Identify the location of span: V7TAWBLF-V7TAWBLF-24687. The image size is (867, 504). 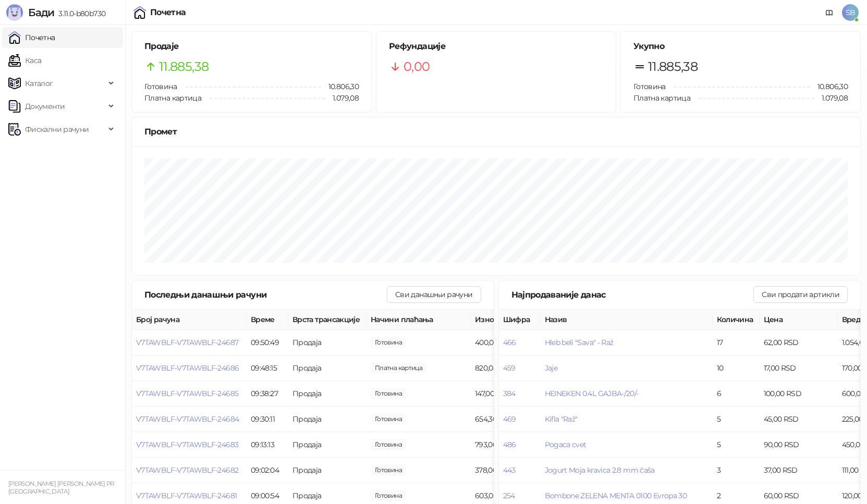
(187, 342).